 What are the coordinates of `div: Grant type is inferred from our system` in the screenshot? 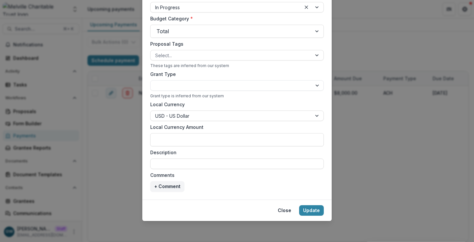 It's located at (237, 96).